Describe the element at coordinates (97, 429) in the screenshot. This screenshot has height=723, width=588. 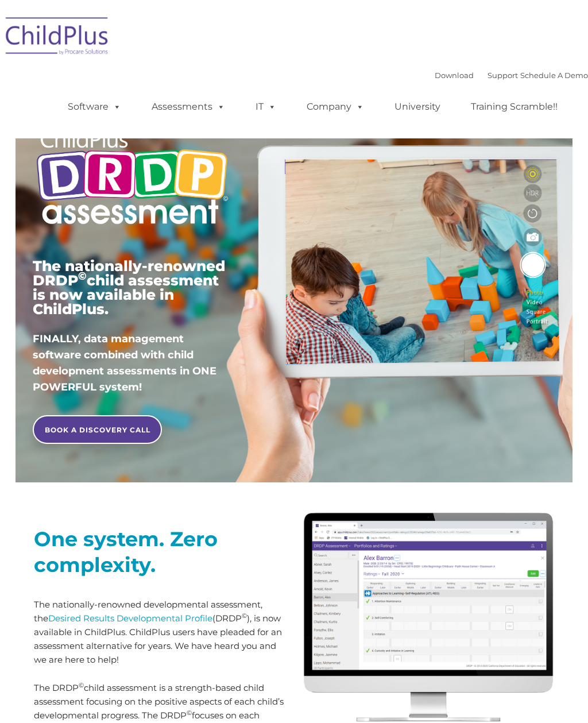
I see `a: BOOK A DISCOVERY CALL` at that location.